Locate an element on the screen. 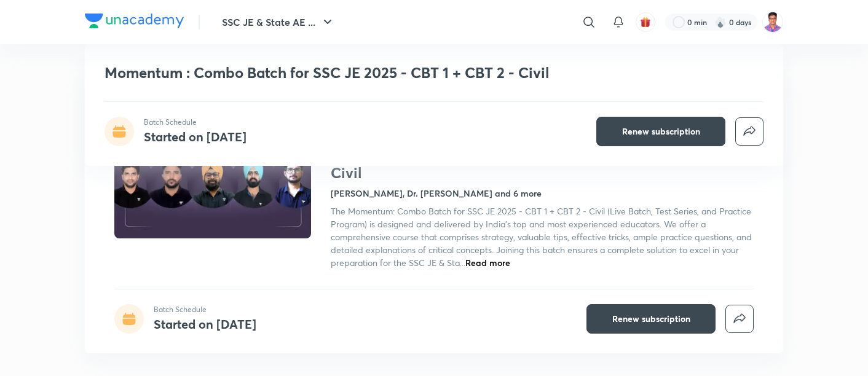 This screenshot has width=868, height=376. img: avatar is located at coordinates (646, 22).